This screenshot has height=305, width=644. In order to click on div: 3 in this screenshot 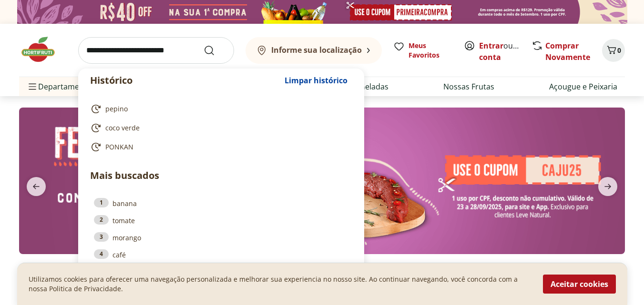, I will do `click(101, 237)`.